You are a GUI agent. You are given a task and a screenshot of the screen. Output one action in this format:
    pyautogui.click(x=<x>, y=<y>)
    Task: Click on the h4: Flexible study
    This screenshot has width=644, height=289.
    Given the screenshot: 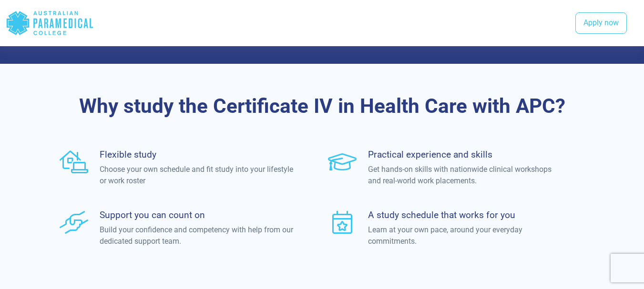 What is the action you would take?
    pyautogui.click(x=196, y=154)
    